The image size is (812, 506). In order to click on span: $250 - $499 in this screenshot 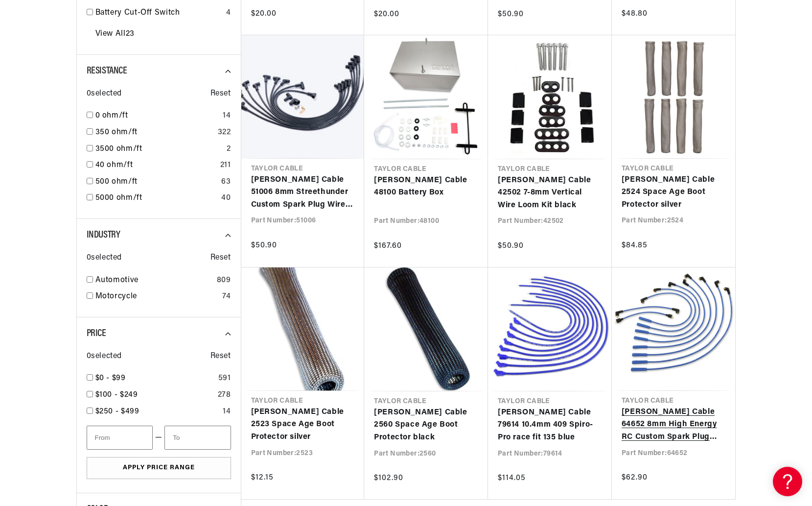, I will do `click(118, 411)`.